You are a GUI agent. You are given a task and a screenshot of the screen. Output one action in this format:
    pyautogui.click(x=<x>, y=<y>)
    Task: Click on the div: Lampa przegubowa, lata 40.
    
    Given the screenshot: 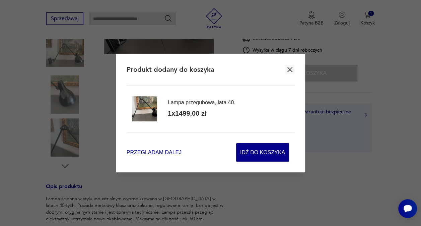 What is the action you would take?
    pyautogui.click(x=201, y=102)
    